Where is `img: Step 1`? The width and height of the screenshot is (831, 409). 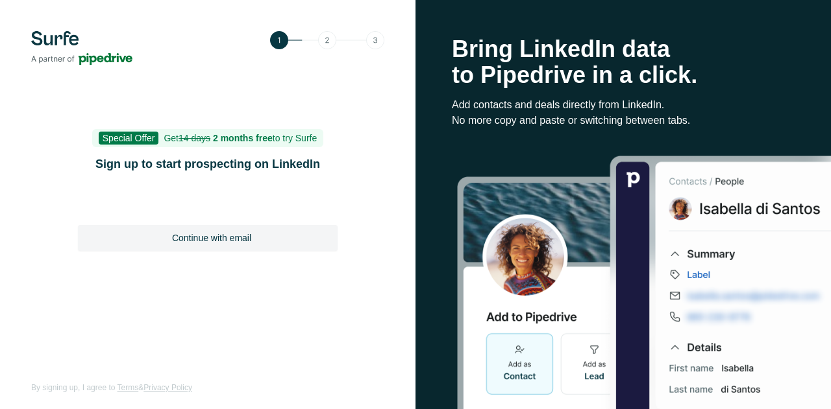 img: Step 1 is located at coordinates (327, 40).